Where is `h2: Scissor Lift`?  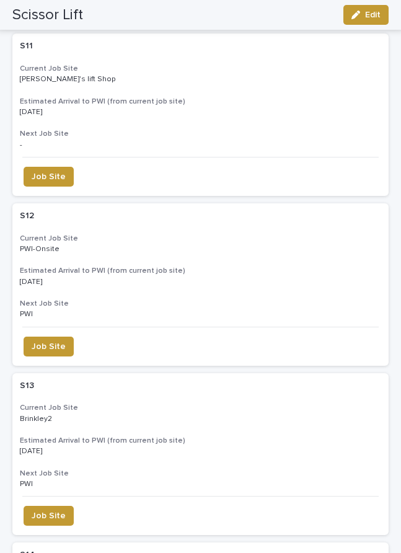
h2: Scissor Lift is located at coordinates (48, 15).